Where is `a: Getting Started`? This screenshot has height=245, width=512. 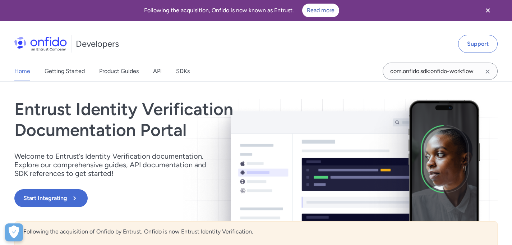 a: Getting Started is located at coordinates (65, 71).